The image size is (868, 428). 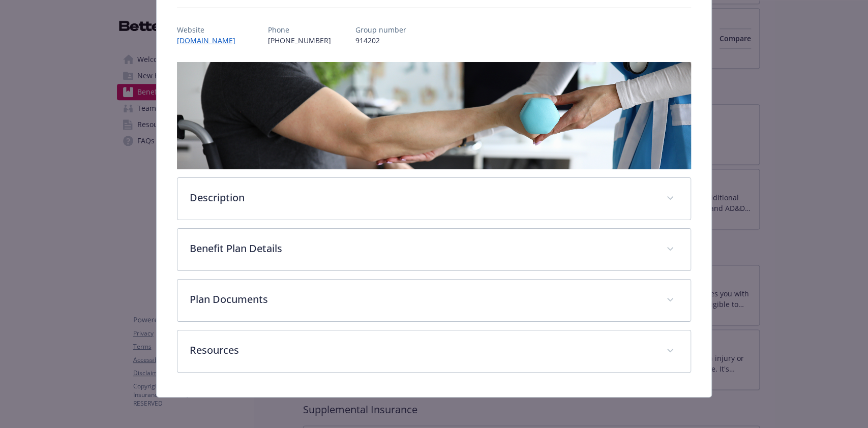 I want to click on div: Plan Documents, so click(x=434, y=301).